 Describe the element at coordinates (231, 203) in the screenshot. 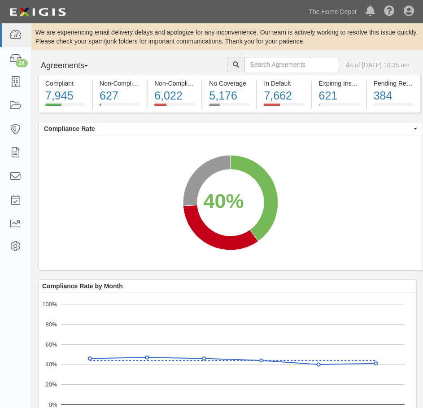

I see `div: A chart.` at that location.